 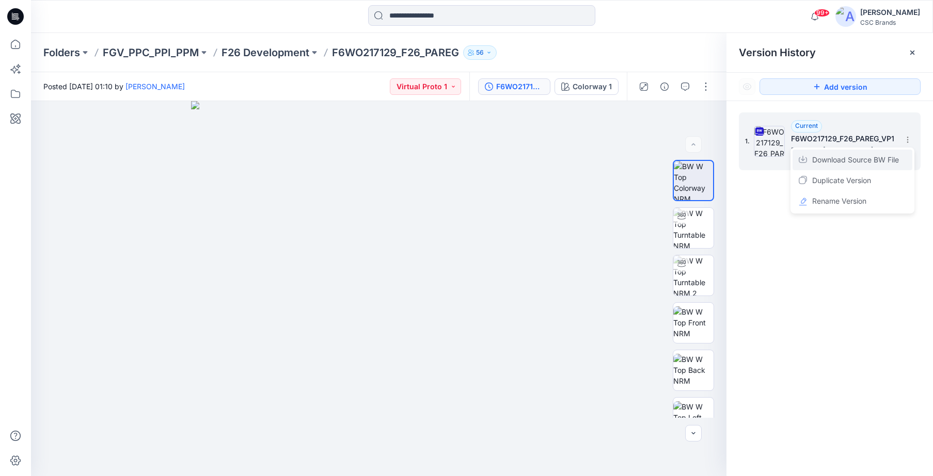 What do you see at coordinates (151, 53) in the screenshot?
I see `p: FGV_PPC_PPI_PPM` at bounding box center [151, 53].